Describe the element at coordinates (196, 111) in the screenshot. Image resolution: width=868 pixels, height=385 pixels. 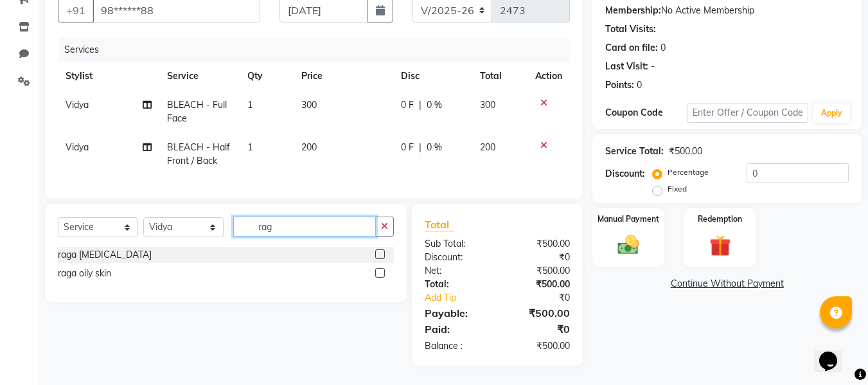
I see `span: BLEACH - Full Face` at that location.